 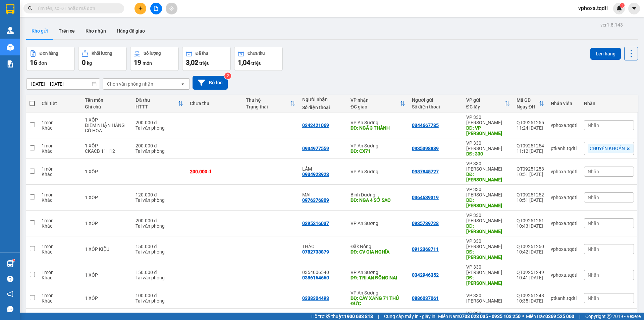 I want to click on div: Nhãn, so click(x=608, y=104).